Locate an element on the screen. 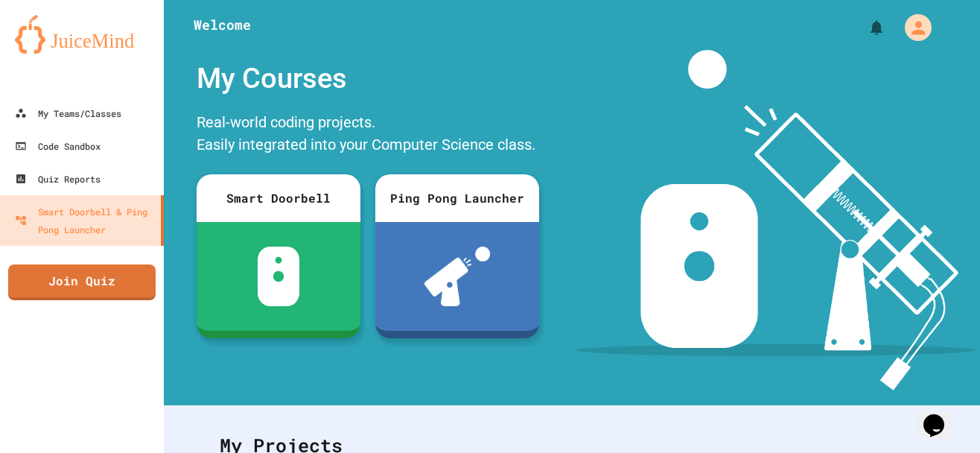  div: Real-world coding projects. Easily integrated into your Computer Science class. is located at coordinates (368, 135).